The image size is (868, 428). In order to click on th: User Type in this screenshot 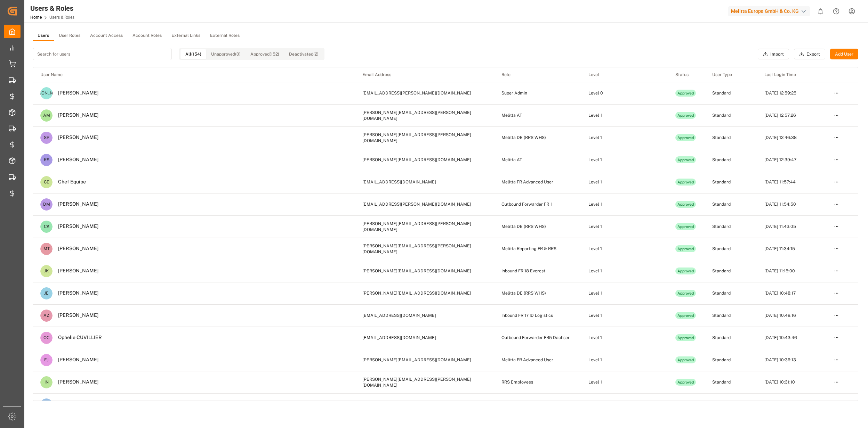, I will do `click(731, 74)`.